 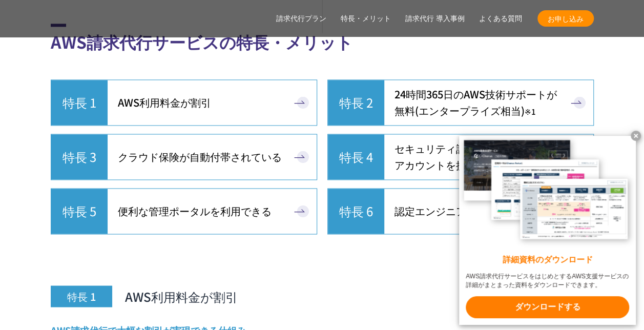 What do you see at coordinates (451, 157) in the screenshot?
I see `span: セキュリティ設定済みの アカウントを提供` at bounding box center [451, 157].